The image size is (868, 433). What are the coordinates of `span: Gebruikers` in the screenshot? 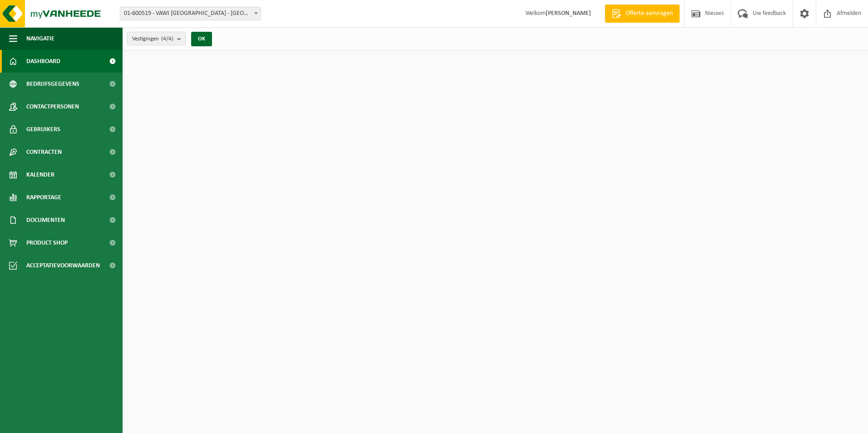 It's located at (43, 129).